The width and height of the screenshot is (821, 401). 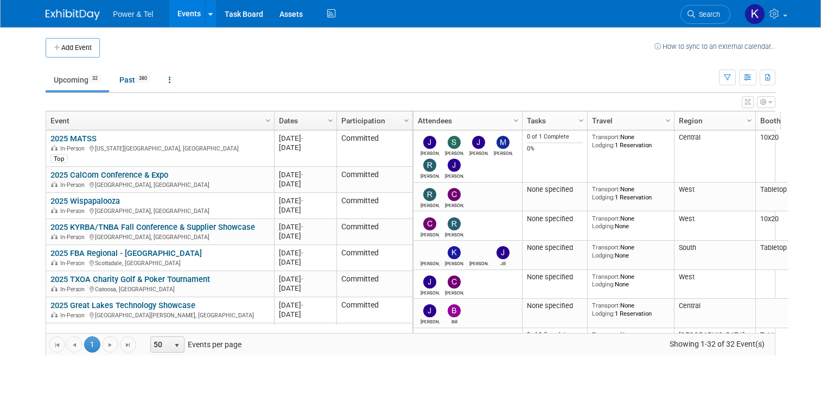 I want to click on img: Mike Brems, so click(x=503, y=142).